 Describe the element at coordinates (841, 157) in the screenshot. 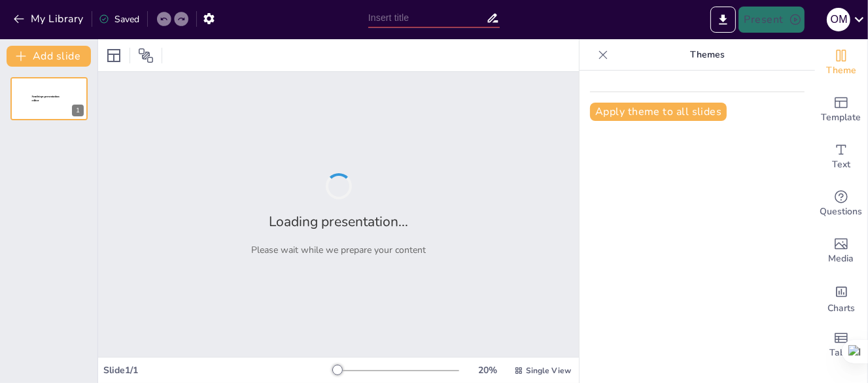

I see `div: Add text boxes` at that location.